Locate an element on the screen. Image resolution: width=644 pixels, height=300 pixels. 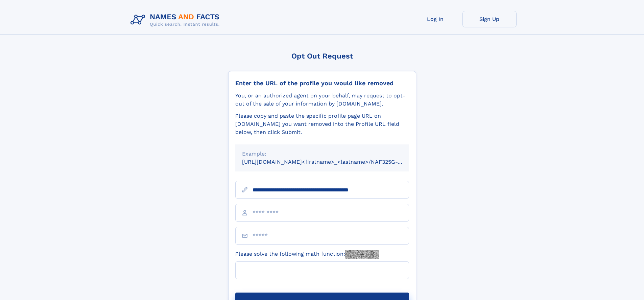
label: Please solve the following math function: is located at coordinates (307, 254).